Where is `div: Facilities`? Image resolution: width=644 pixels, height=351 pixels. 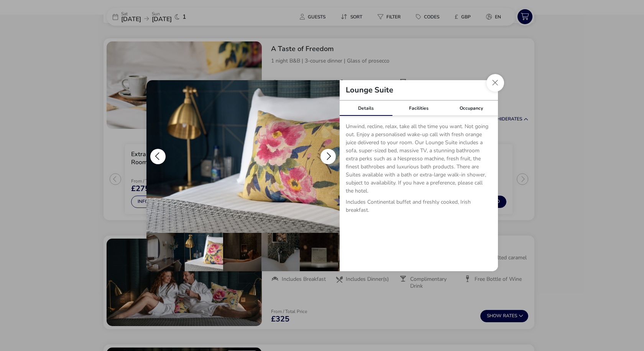
div: Facilities is located at coordinates (419, 108).